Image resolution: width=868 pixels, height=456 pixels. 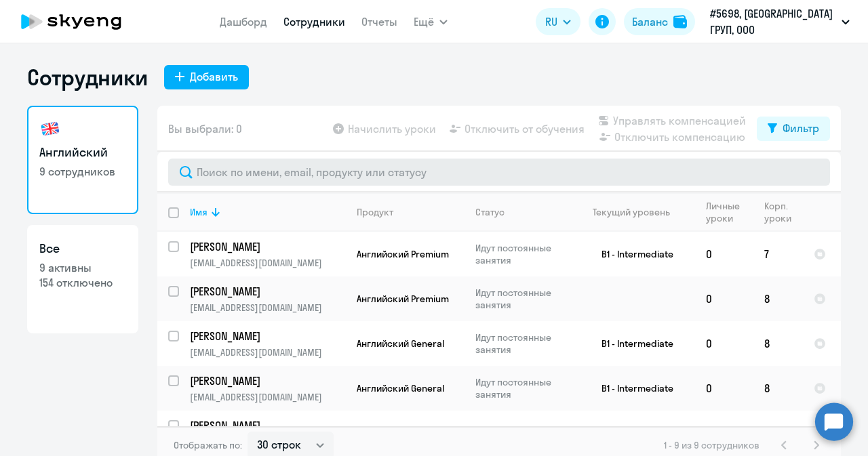 I want to click on span: Вы выбрали: 0, so click(x=205, y=129).